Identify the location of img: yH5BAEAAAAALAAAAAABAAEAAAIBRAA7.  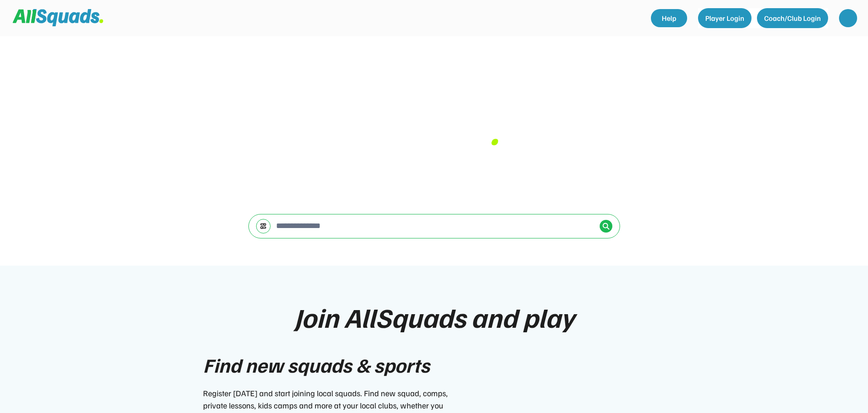
(848, 18).